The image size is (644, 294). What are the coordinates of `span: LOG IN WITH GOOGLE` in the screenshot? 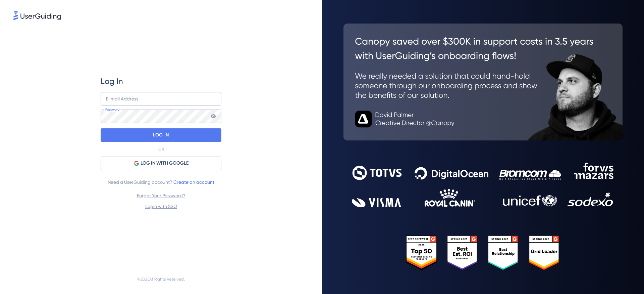 It's located at (164, 163).